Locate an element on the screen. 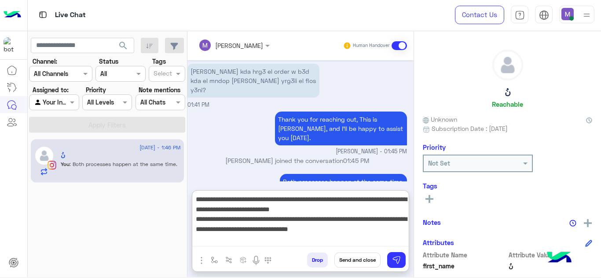 This screenshot has width=601, height=278. span: نُ is located at coordinates (550, 266).